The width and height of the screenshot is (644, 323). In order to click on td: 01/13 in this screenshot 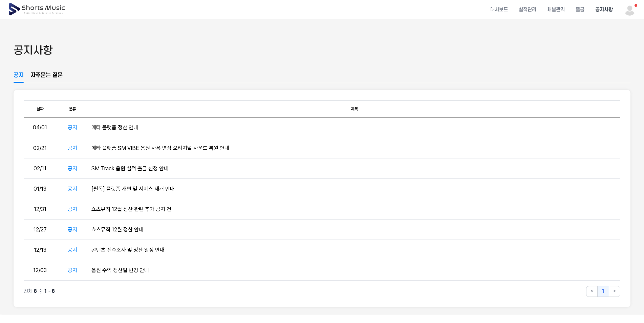, I will do `click(40, 189)`.